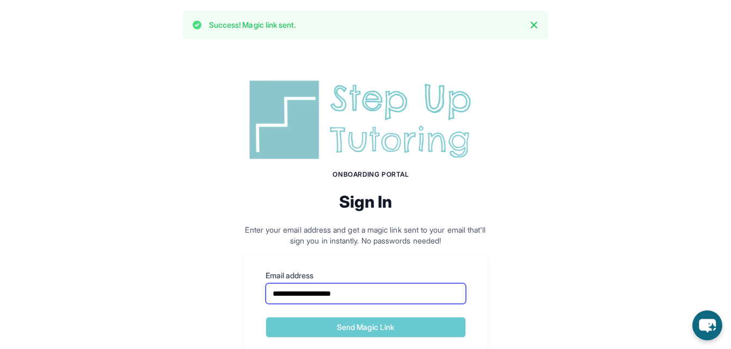 The image size is (731, 349). Describe the element at coordinates (371, 175) in the screenshot. I see `h1: Onboarding Portal` at that location.